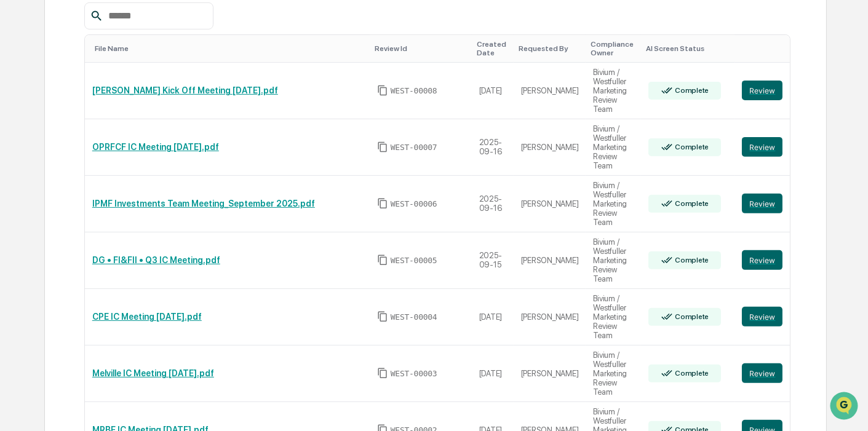 Image resolution: width=868 pixels, height=431 pixels. I want to click on span: WEST-00005, so click(414, 261).